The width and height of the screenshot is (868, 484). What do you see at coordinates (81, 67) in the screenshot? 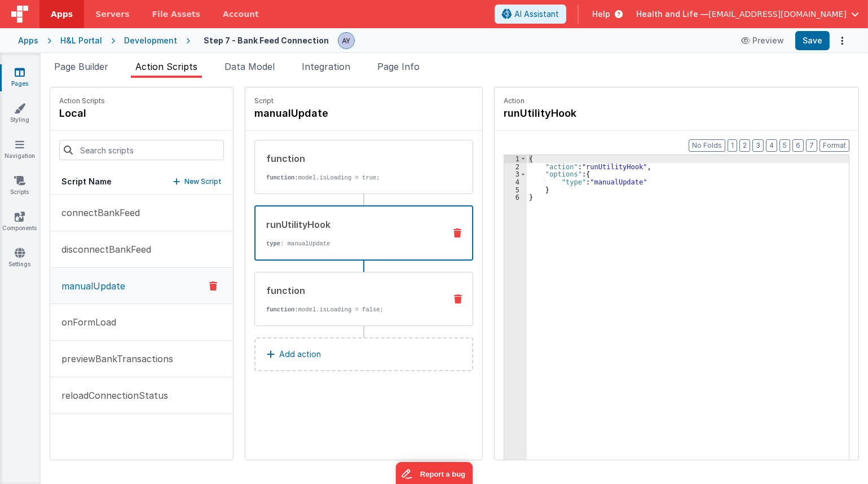
I see `span: Page Builder` at bounding box center [81, 67].